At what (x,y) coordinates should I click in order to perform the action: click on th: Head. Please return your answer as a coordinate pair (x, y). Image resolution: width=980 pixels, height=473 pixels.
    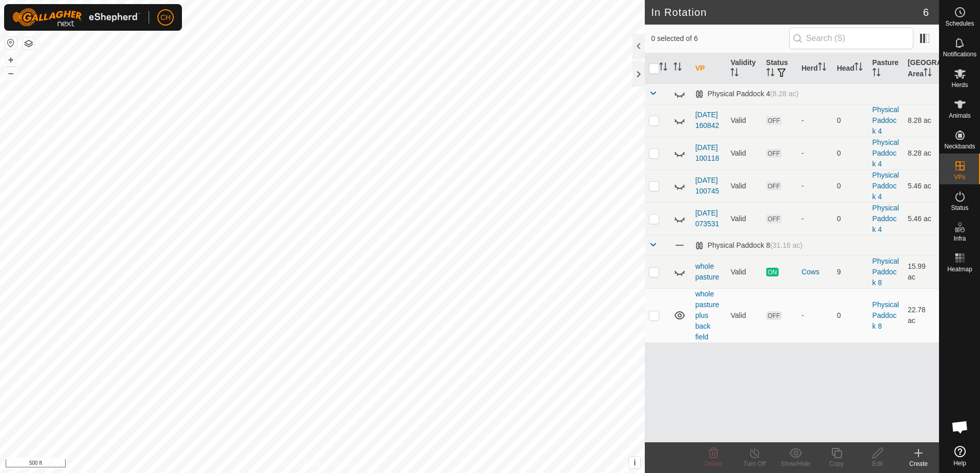
    Looking at the image, I should click on (851, 69).